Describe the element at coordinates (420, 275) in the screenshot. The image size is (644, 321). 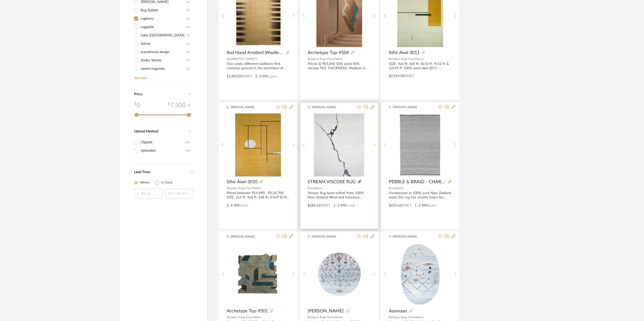
I see `img: Aasmaan` at that location.